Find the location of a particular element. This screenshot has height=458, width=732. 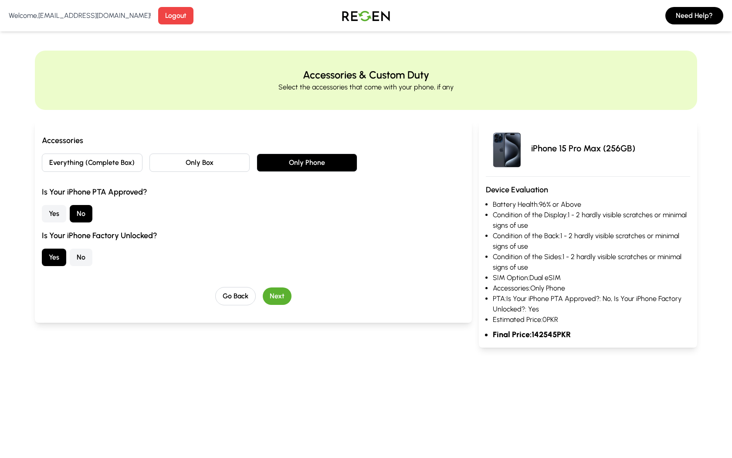

a: Need Help? is located at coordinates (694, 16).